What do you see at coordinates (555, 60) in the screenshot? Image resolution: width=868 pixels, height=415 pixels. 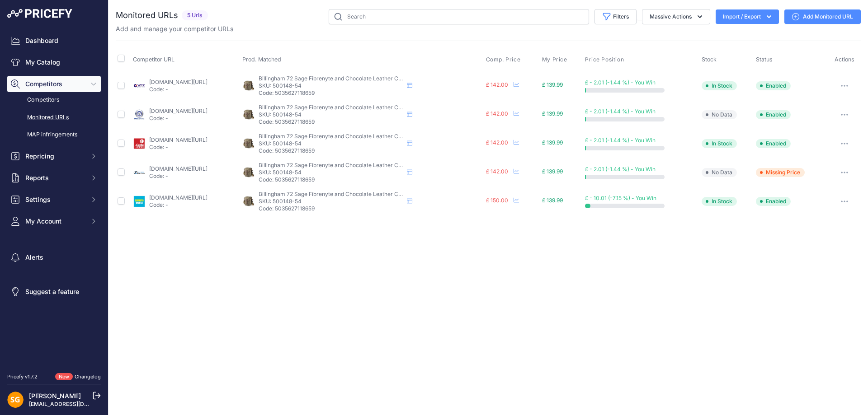 I see `button: My Price` at bounding box center [555, 60].